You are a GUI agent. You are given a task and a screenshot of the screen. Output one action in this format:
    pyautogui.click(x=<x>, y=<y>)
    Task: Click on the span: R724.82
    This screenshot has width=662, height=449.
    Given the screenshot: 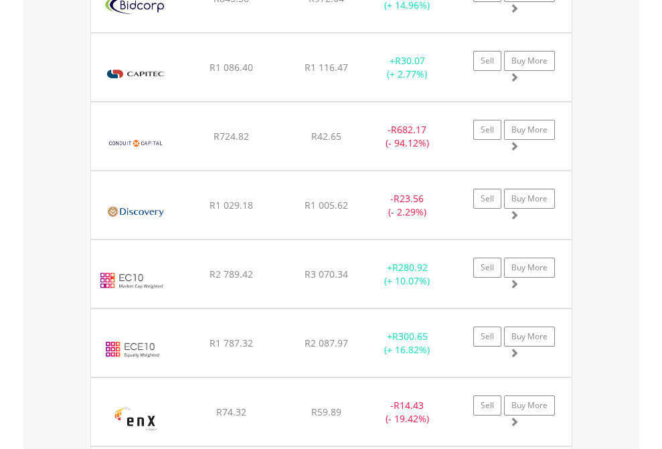 What is the action you would take?
    pyautogui.click(x=231, y=136)
    